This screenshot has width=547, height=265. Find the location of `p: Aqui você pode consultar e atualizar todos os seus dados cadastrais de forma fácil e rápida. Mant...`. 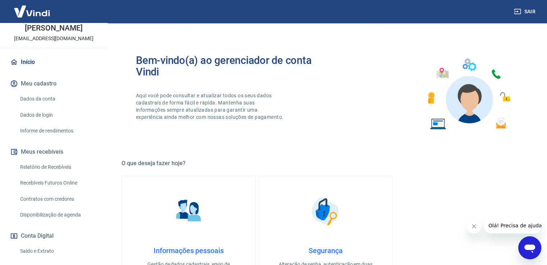

p: Aqui você pode consultar e atualizar todos os seus dados cadastrais de forma fácil e rápida. Mant... is located at coordinates (210, 106).